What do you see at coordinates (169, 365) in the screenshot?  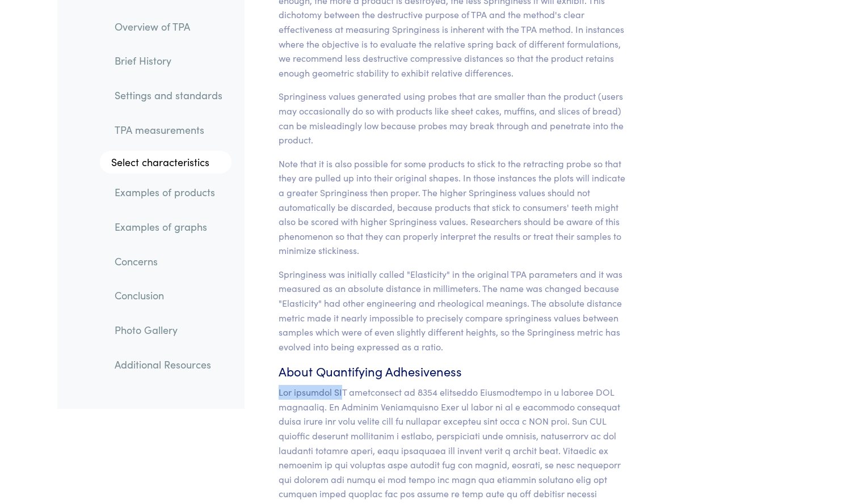 I see `a: Additional Resources` at bounding box center [169, 365].